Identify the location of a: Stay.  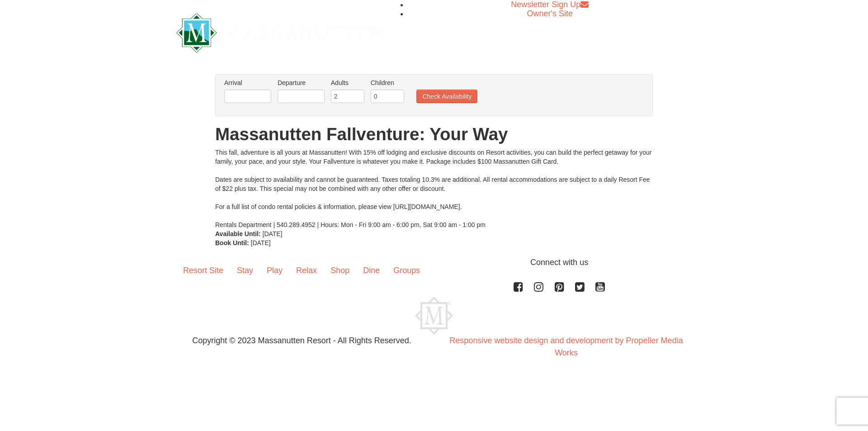
(245, 270).